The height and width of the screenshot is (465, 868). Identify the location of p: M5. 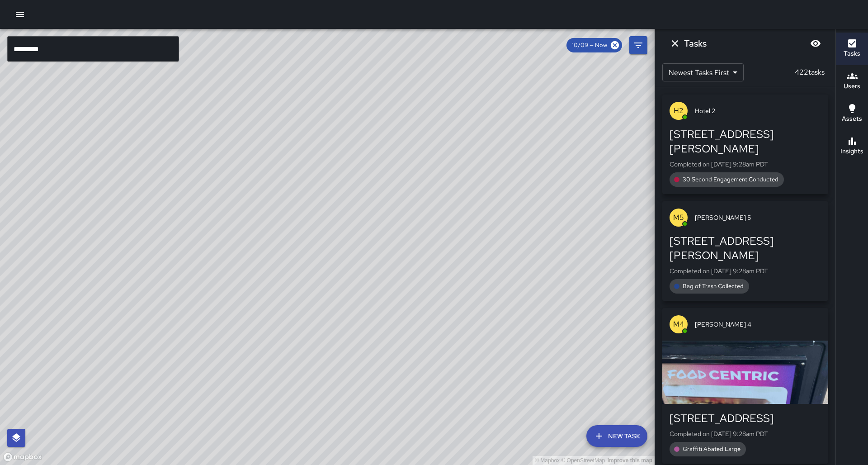
(679, 218).